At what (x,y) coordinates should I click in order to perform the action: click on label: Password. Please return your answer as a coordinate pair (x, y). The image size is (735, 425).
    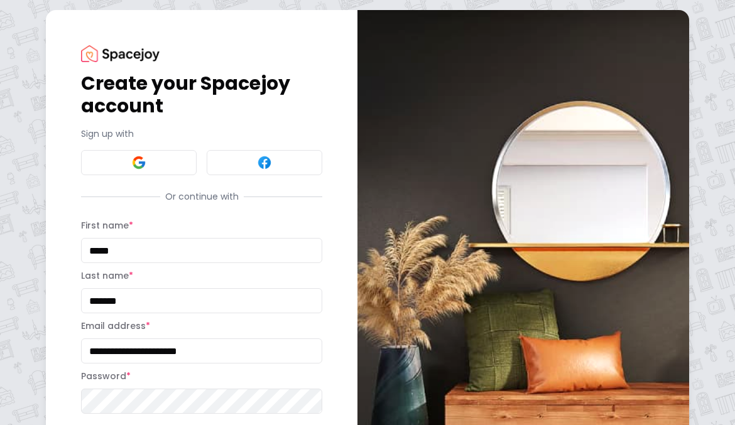
    Looking at the image, I should click on (105, 376).